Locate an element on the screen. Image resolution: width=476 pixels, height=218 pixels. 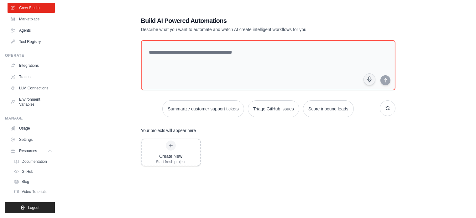
a: Blog is located at coordinates (33, 181).